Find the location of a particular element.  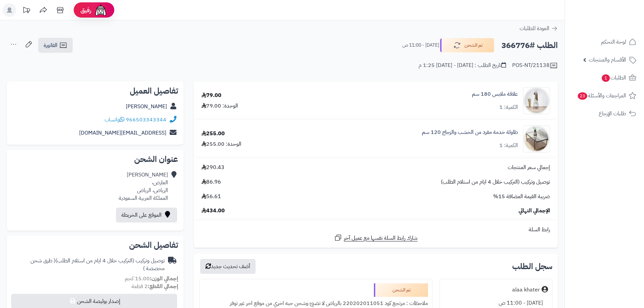

h2: تفاصيل الشحن is located at coordinates (95, 245).